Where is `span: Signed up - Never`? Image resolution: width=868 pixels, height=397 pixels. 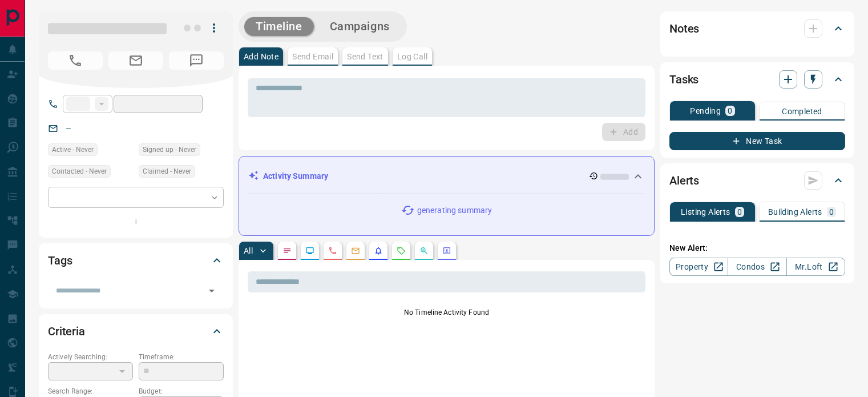 span: Signed up - Never is located at coordinates (169, 150).